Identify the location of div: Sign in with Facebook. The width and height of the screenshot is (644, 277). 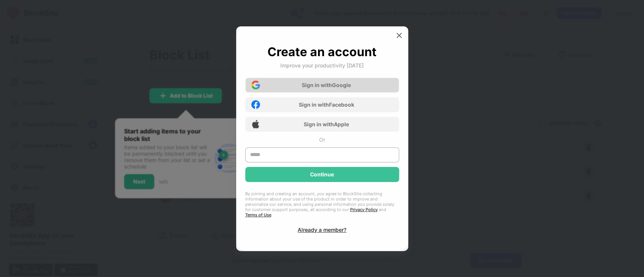
(326, 104).